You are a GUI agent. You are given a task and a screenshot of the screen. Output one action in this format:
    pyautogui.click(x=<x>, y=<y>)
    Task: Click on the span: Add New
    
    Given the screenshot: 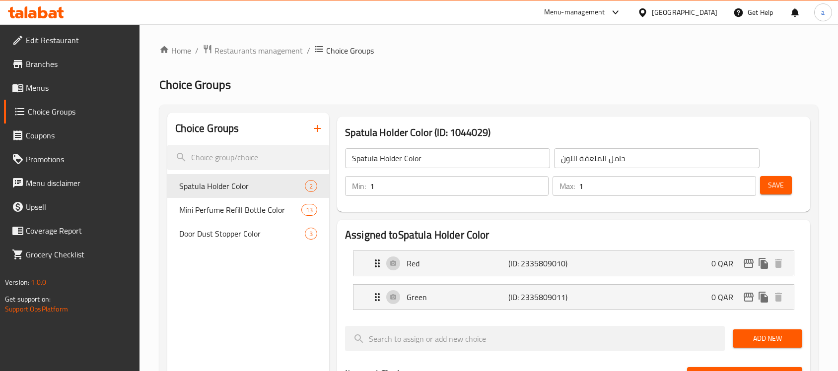 What is the action you would take?
    pyautogui.click(x=767, y=339)
    